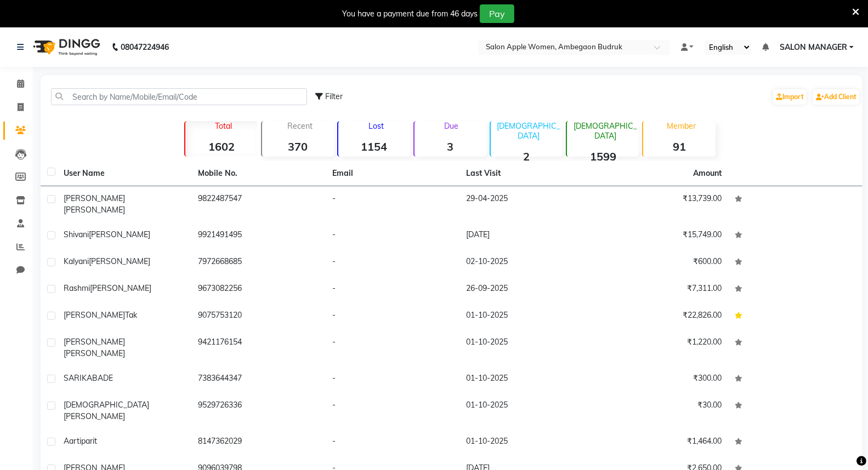  I want to click on span: kalyani, so click(76, 261).